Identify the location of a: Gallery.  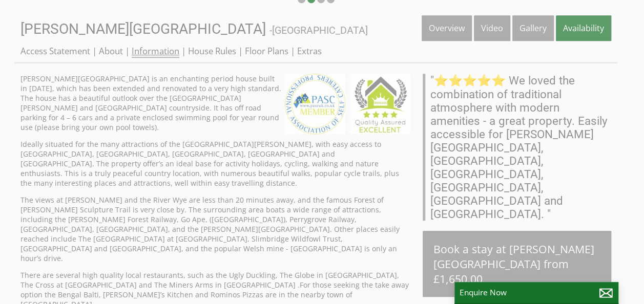
(533, 28).